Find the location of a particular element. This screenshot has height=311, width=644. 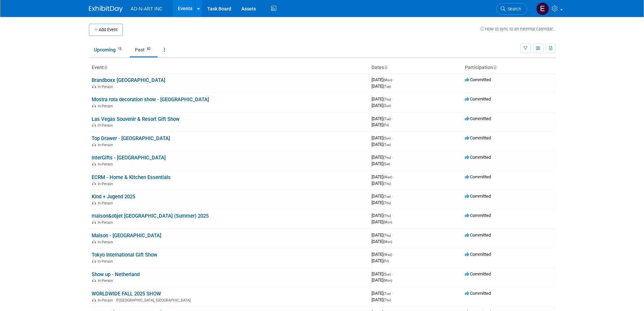

a: Sort by Start Date is located at coordinates (386, 67).